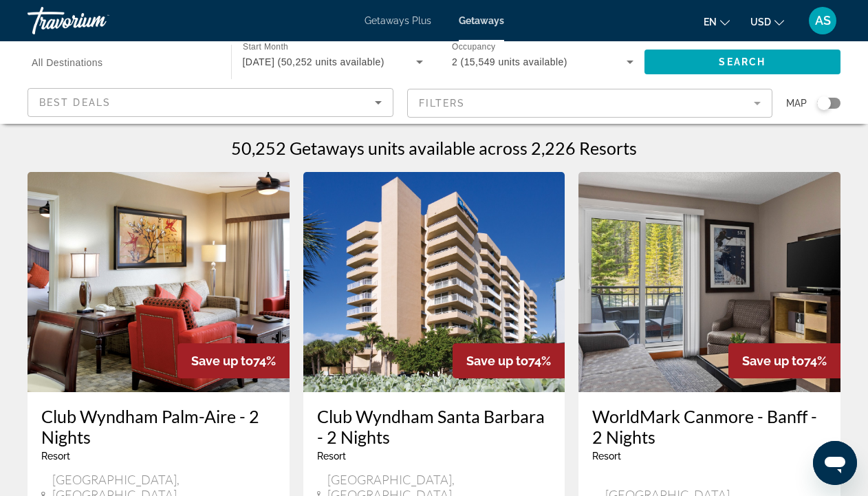 The height and width of the screenshot is (496, 868). Describe the element at coordinates (510, 62) in the screenshot. I see `span: 2 (15,549 units available)` at that location.